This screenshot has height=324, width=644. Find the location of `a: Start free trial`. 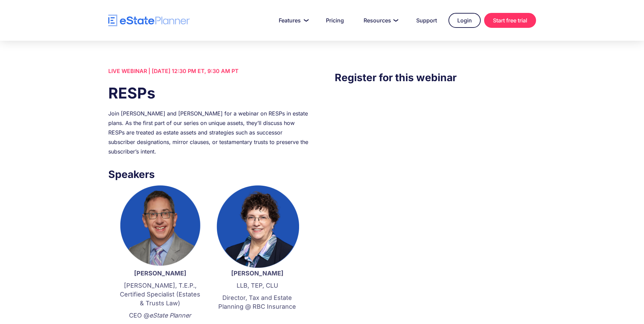

a: Start free trial is located at coordinates (510, 21).